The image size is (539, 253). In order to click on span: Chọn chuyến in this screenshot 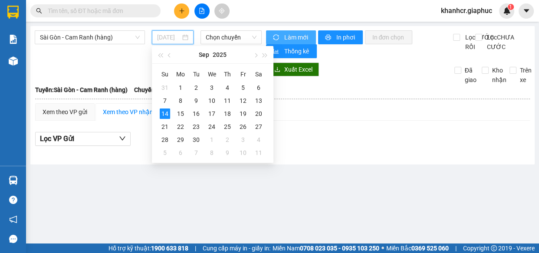, I will do `click(231, 37)`.